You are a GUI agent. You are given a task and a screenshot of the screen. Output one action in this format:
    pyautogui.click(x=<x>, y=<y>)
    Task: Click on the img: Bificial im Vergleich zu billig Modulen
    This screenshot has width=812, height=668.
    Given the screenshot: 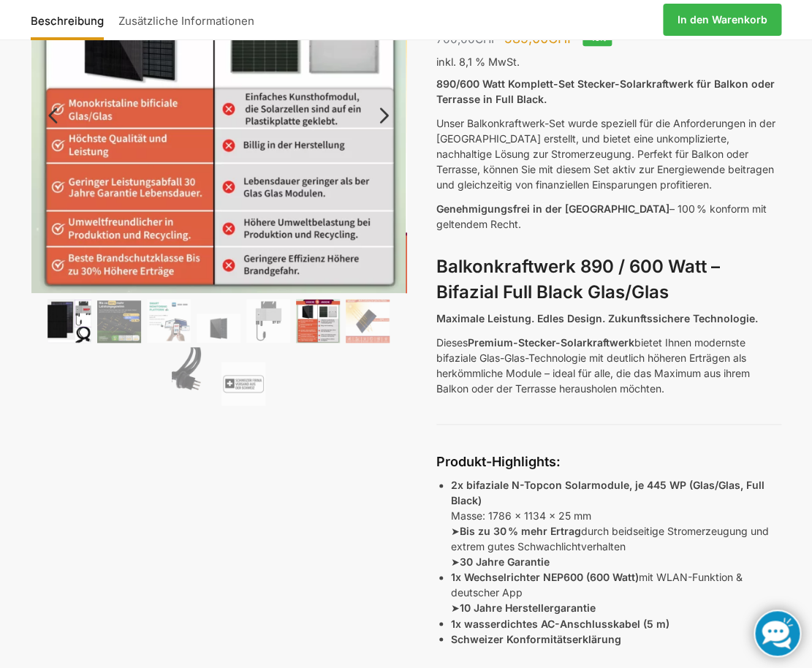 What is the action you would take?
    pyautogui.click(x=318, y=321)
    